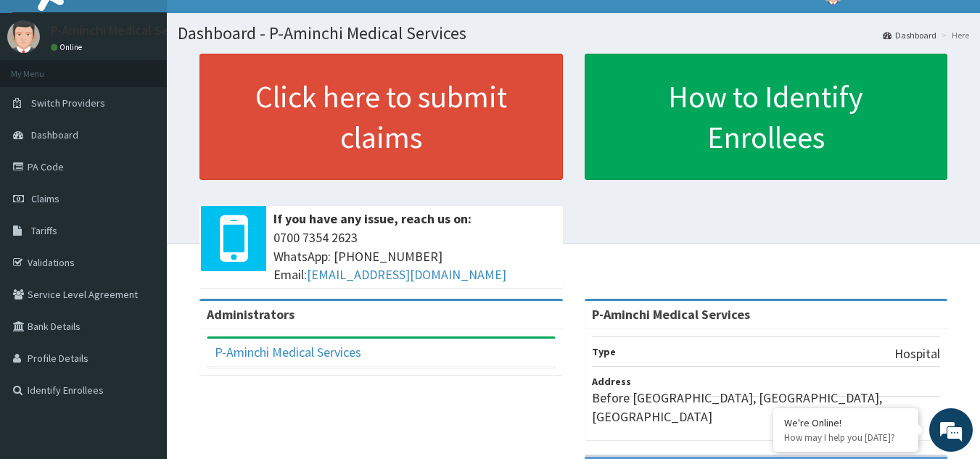  Describe the element at coordinates (45, 199) in the screenshot. I see `span: Claims` at that location.